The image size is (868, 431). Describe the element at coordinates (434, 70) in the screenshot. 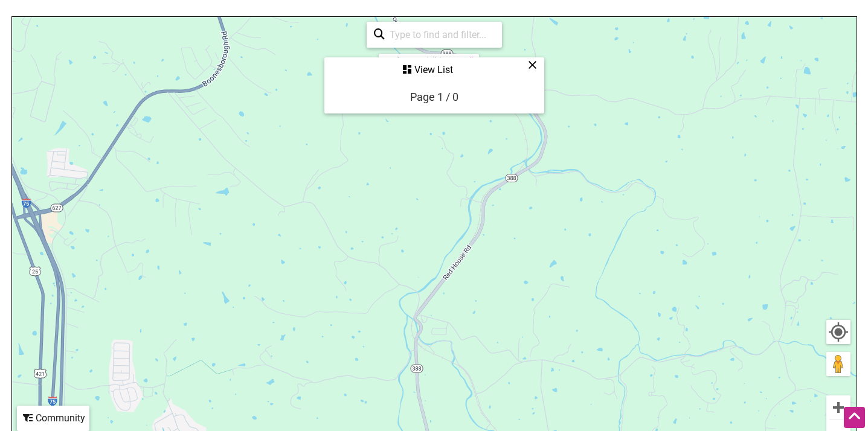

I see `div: View List` at that location.